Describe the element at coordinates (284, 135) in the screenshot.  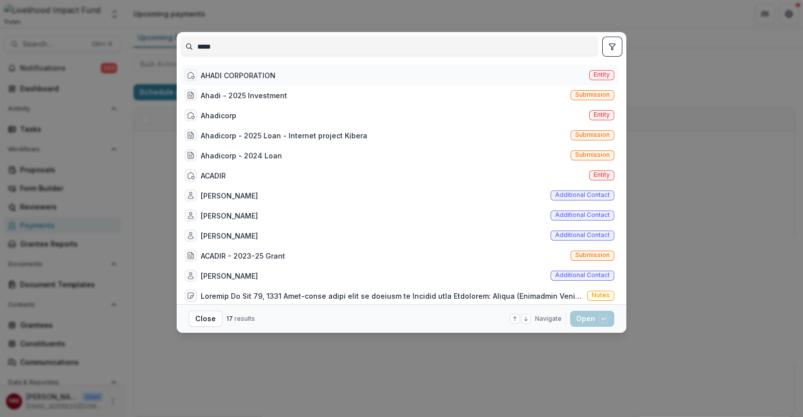
I see `div: Ahadicorp - 2025 Loan - Internet project Kibera` at that location.